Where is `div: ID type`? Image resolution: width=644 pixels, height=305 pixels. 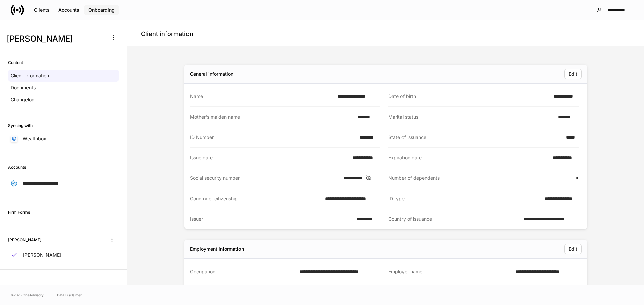 div: ID type is located at coordinates (464, 199).